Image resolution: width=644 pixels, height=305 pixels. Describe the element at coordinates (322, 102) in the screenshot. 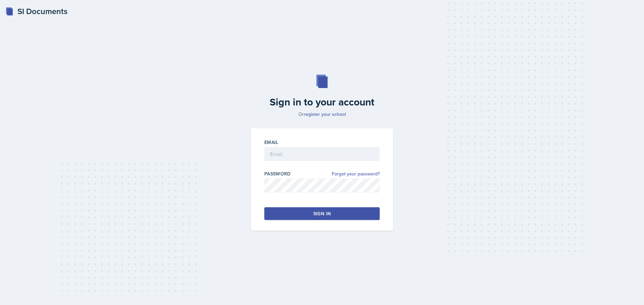

I see `h2: Sign in to your account` at that location.